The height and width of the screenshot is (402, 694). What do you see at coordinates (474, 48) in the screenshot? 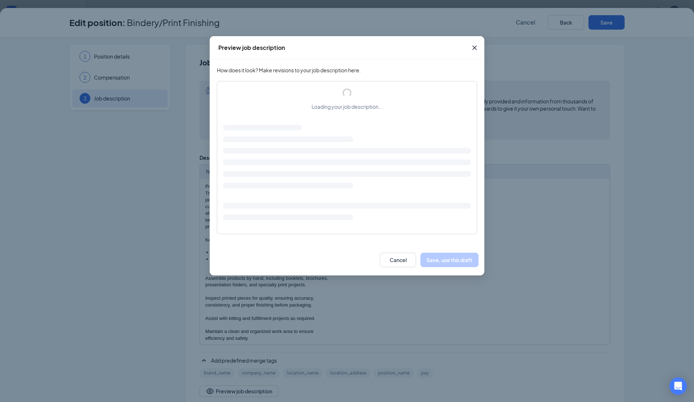
I see `button: Close` at bounding box center [474, 48].